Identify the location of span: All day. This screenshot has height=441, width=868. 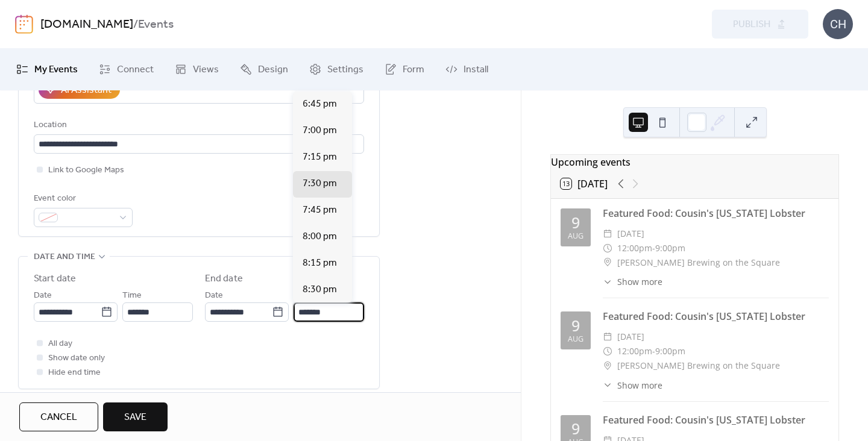
(60, 344).